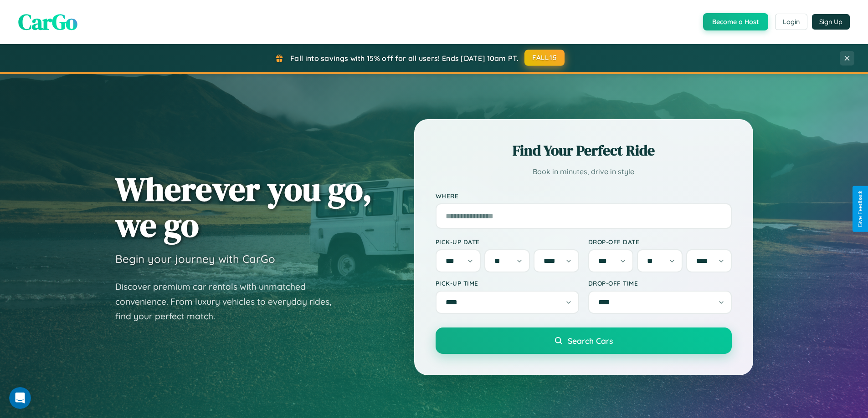 This screenshot has width=868, height=418. Describe the element at coordinates (507, 241) in the screenshot. I see `label: Pick-up Date` at that location.